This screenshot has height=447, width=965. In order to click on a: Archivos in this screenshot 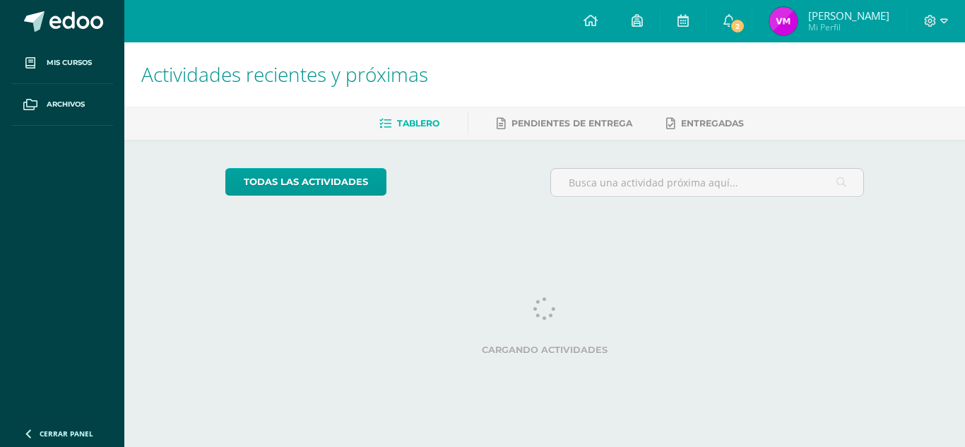, I will do `click(62, 105)`.